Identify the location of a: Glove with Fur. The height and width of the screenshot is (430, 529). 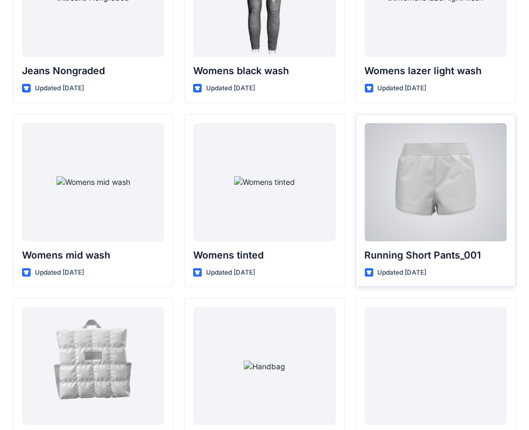
(436, 366).